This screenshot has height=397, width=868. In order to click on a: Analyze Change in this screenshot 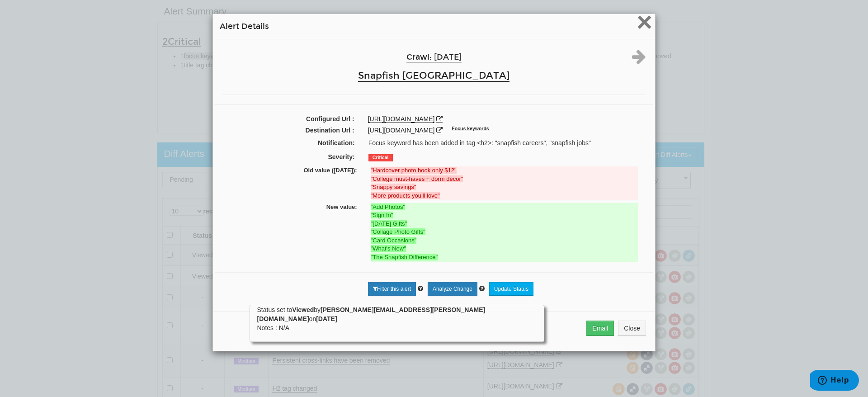, I will do `click(452, 289)`.